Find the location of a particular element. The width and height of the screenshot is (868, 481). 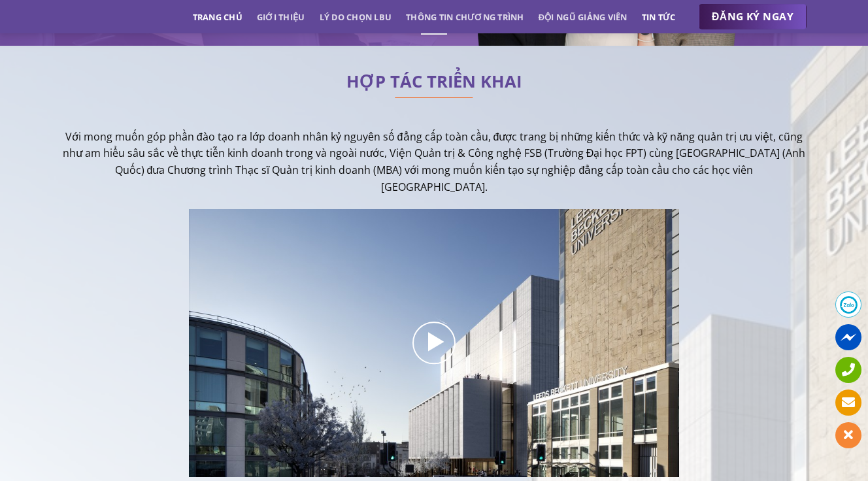

span: ĐĂNG KÝ NGAY is located at coordinates (752, 16).